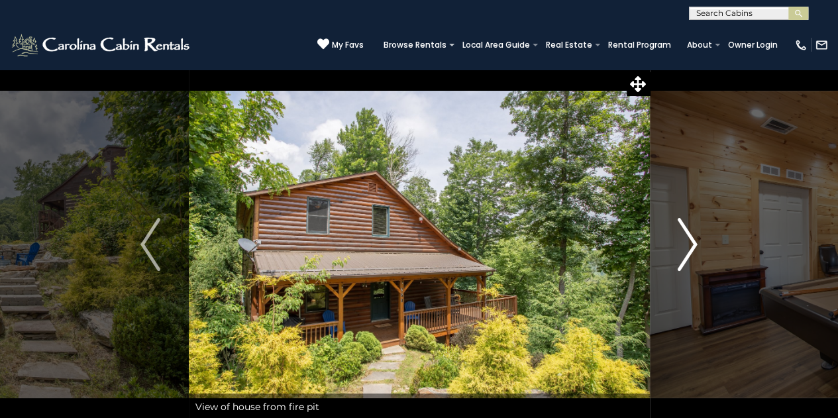  What do you see at coordinates (639, 45) in the screenshot?
I see `a: Rental Program` at bounding box center [639, 45].